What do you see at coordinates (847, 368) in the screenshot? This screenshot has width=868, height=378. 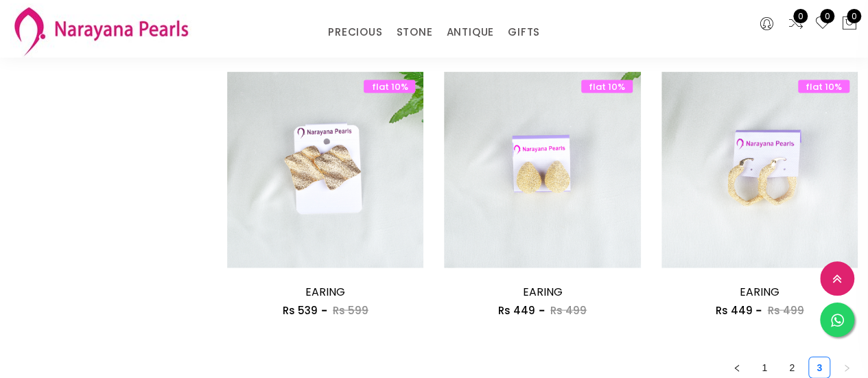 I see `span: right` at bounding box center [847, 368].